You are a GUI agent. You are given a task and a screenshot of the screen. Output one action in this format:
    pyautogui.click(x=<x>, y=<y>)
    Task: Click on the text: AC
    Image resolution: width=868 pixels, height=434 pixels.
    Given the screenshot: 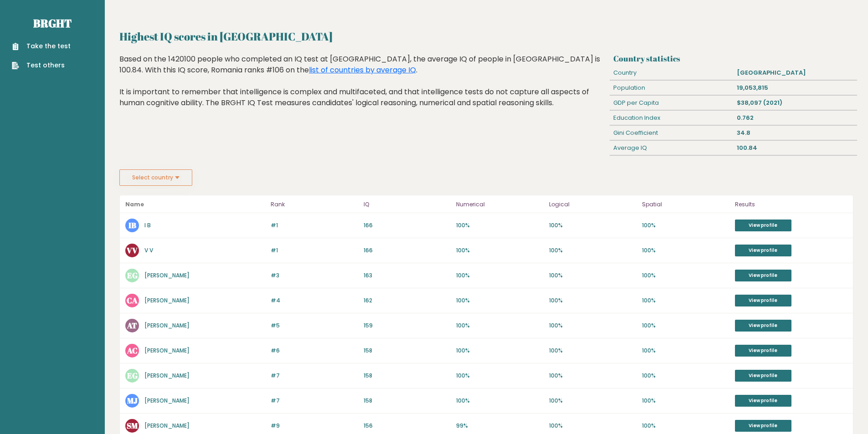 What is the action you would take?
    pyautogui.click(x=132, y=351)
    